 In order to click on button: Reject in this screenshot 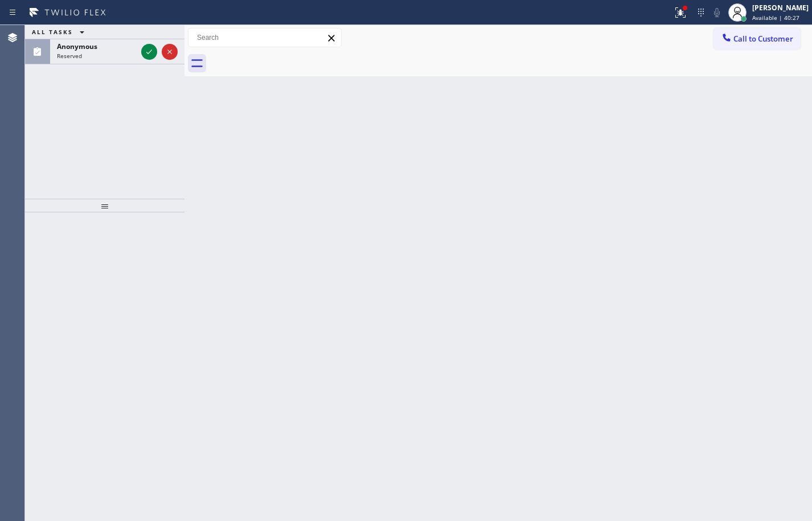, I will do `click(169, 51)`.